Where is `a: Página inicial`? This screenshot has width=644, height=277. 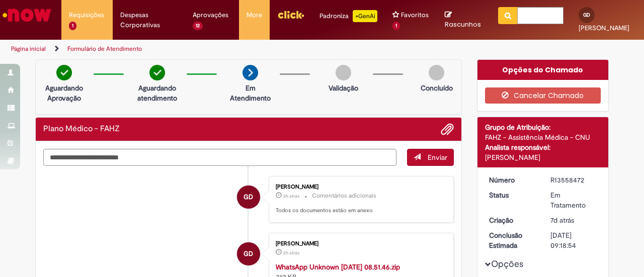 a: Página inicial is located at coordinates (28, 48).